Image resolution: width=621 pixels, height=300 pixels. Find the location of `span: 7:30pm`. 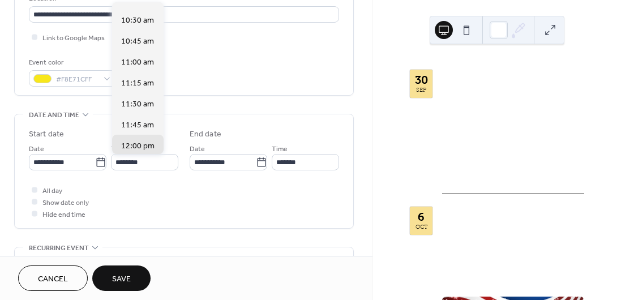

span: 7:30pm is located at coordinates (470, 107).